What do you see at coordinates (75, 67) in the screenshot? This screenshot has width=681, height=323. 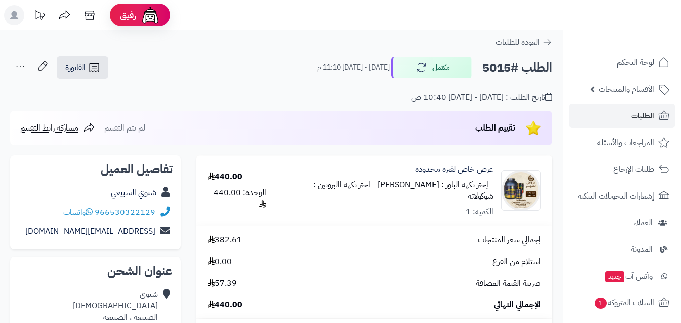 I see `span: الفاتورة` at bounding box center [75, 67].